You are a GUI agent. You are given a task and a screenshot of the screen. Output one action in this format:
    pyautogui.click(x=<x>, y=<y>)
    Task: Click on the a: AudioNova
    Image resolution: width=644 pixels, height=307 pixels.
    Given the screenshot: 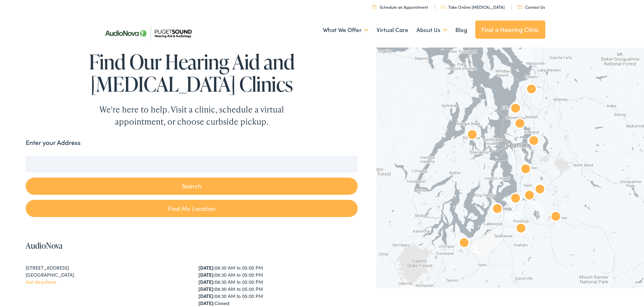 What is the action you would take?
    pyautogui.click(x=44, y=245)
    